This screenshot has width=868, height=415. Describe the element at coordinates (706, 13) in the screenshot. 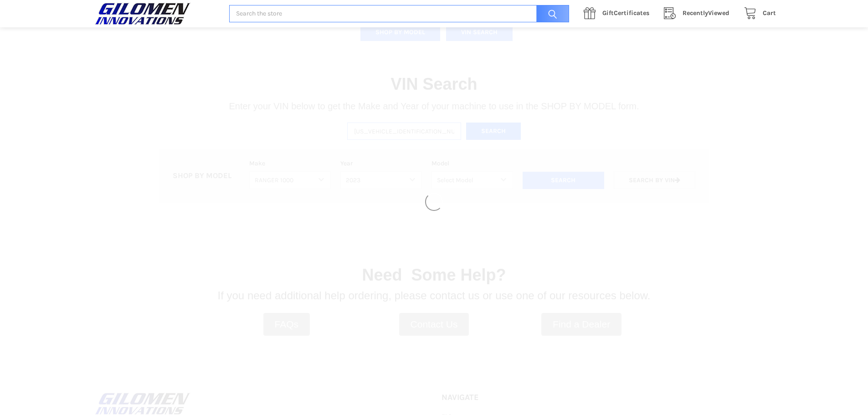

I see `span: Viewed` at that location.